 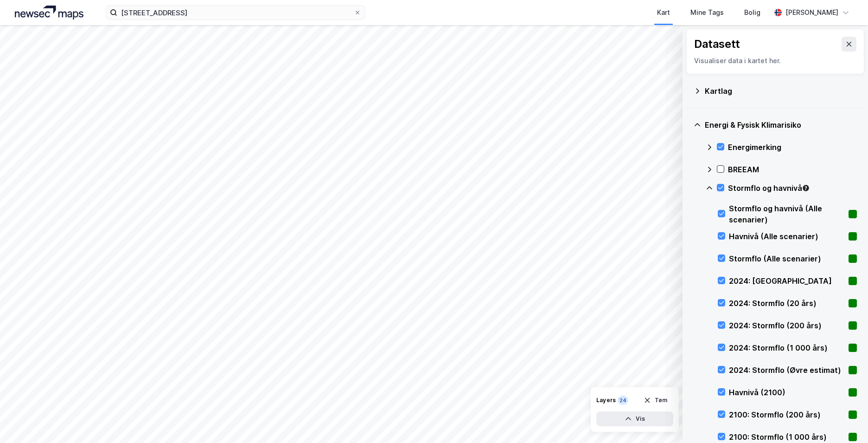 What do you see at coordinates (787, 414) in the screenshot?
I see `div: 2100: Stormflo (200 års)` at bounding box center [787, 414].